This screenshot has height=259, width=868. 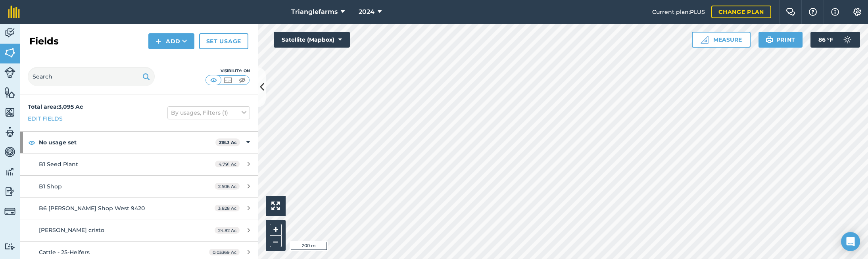 What do you see at coordinates (127, 142) in the screenshot?
I see `strong: No usage set` at bounding box center [127, 142].